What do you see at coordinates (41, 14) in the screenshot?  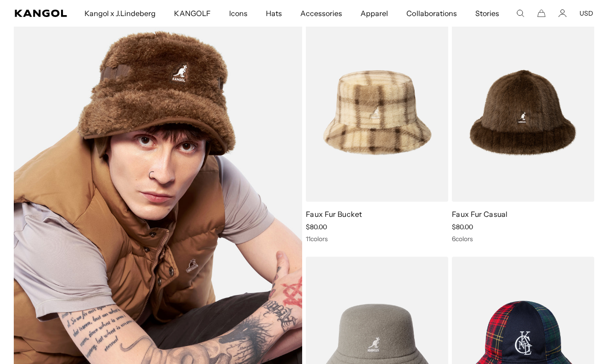 I see `a: Kangol` at bounding box center [41, 14].